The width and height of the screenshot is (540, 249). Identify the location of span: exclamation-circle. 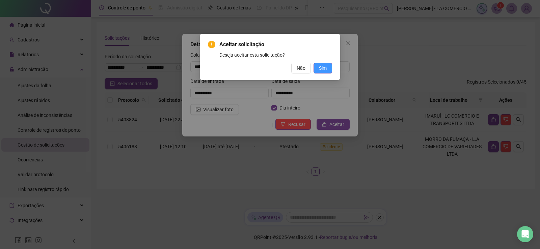
(211, 45).